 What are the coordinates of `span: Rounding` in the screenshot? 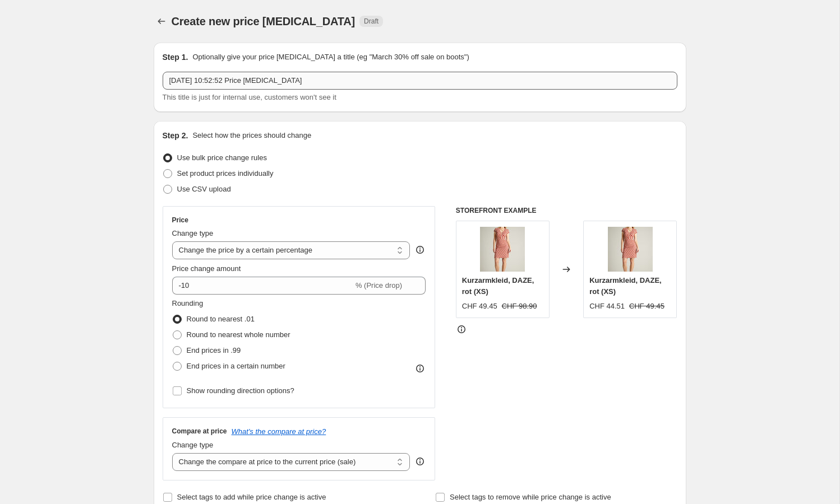 It's located at (188, 303).